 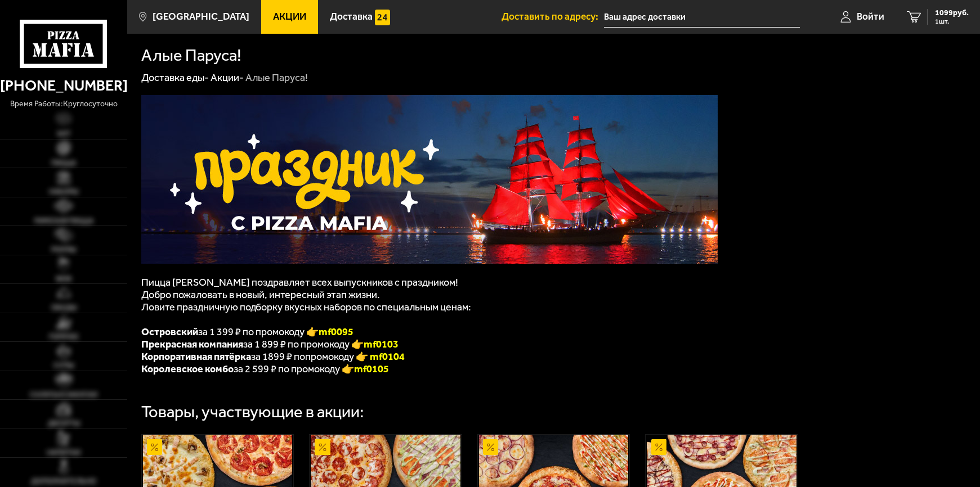 What do you see at coordinates (336, 332) in the screenshot?
I see `font: mf0095` at bounding box center [336, 332].